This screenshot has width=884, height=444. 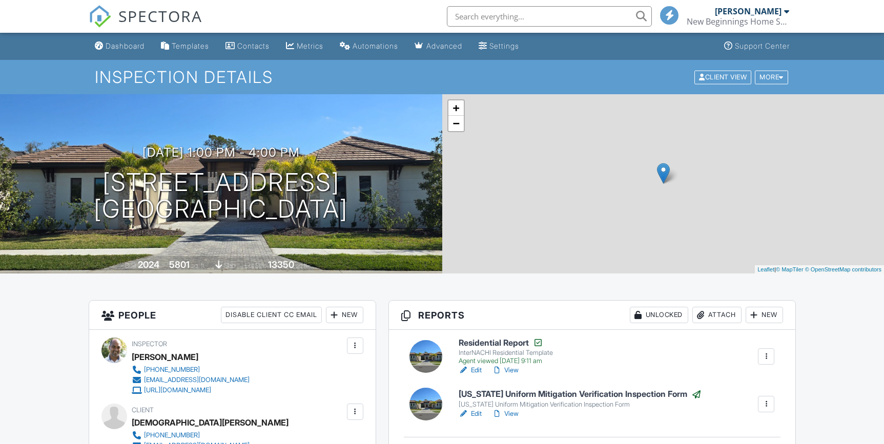 I want to click on div: Unlocked, so click(x=659, y=315).